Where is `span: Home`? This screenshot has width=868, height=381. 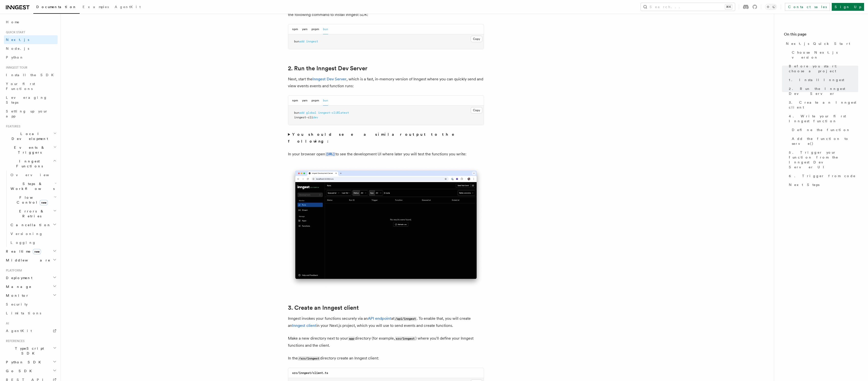 span: Home is located at coordinates (13, 22).